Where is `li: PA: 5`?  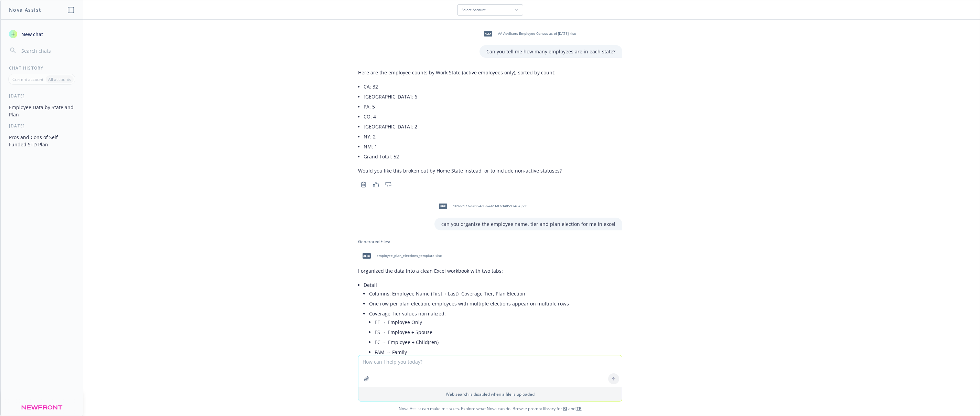
li: PA: 5 is located at coordinates (463, 107).